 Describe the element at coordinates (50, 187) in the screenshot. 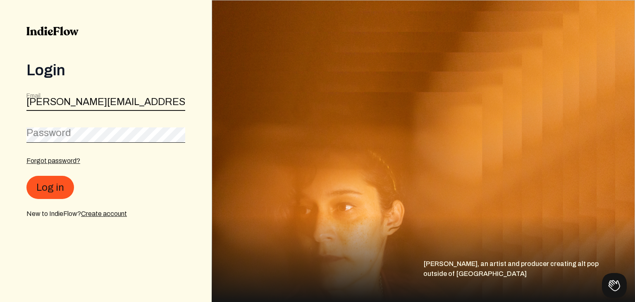

I see `button: Log in` at that location.